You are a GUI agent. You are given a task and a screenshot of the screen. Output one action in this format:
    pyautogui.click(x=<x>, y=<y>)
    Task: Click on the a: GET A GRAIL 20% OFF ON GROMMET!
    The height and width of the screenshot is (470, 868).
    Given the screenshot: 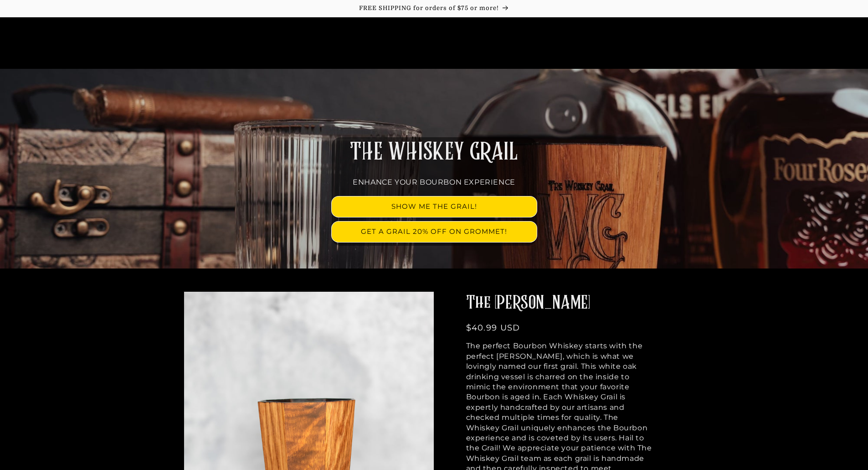 What is the action you would take?
    pyautogui.click(x=434, y=231)
    